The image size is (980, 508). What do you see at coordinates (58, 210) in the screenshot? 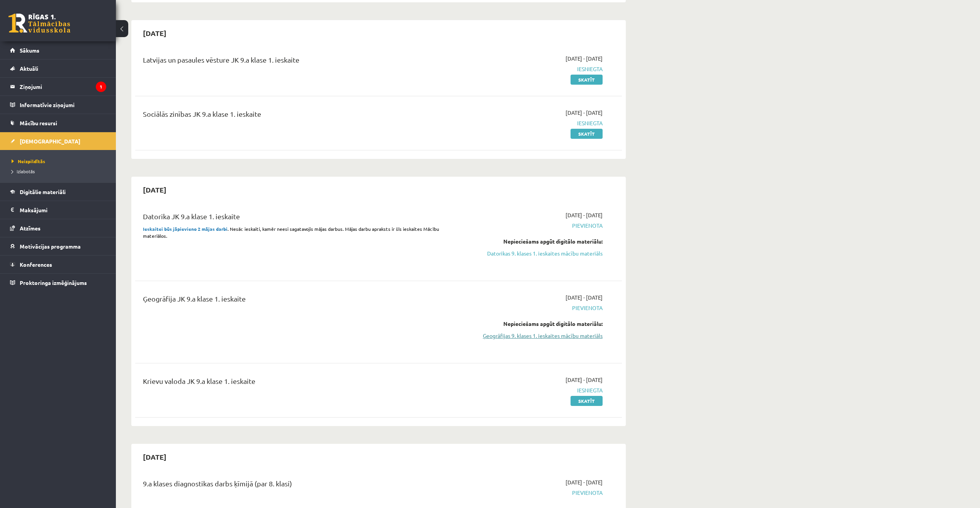
I see `a: Maksājumi` at bounding box center [58, 210].